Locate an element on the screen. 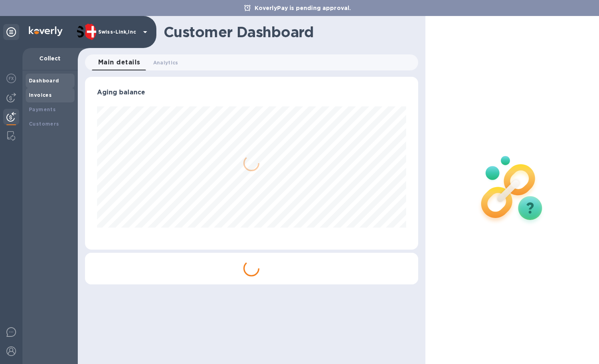 Image resolution: width=599 pixels, height=364 pixels. span: Main details is located at coordinates (119, 63).